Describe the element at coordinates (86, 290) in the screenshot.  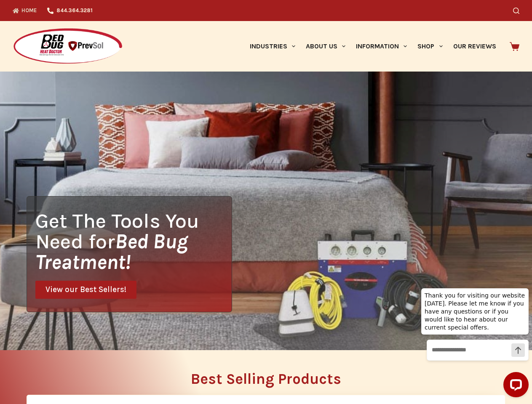
I see `a: View our Best Sellers!` at that location.